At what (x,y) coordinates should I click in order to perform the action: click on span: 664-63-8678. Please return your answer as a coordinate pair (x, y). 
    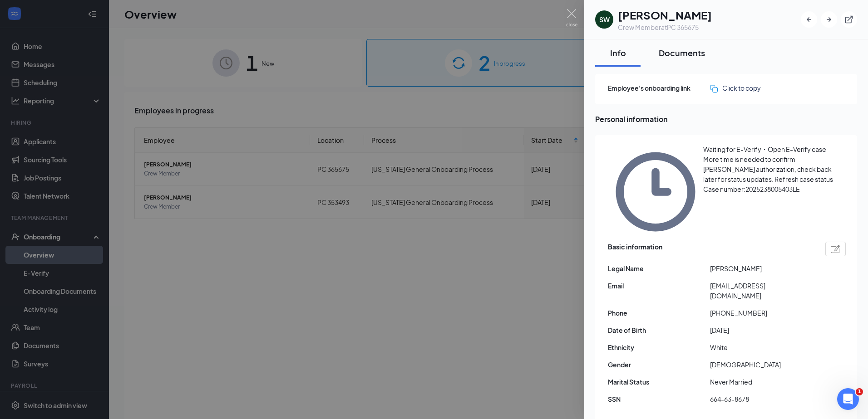
    Looking at the image, I should click on (761, 399).